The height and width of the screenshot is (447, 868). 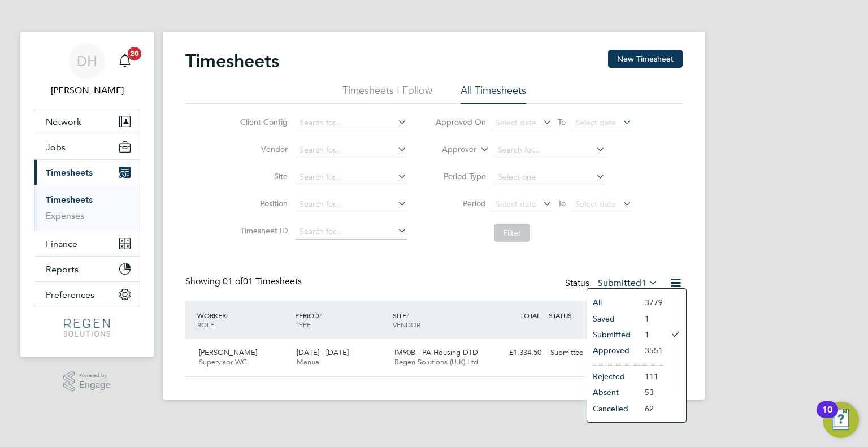 I want to click on a: Expenses, so click(x=65, y=215).